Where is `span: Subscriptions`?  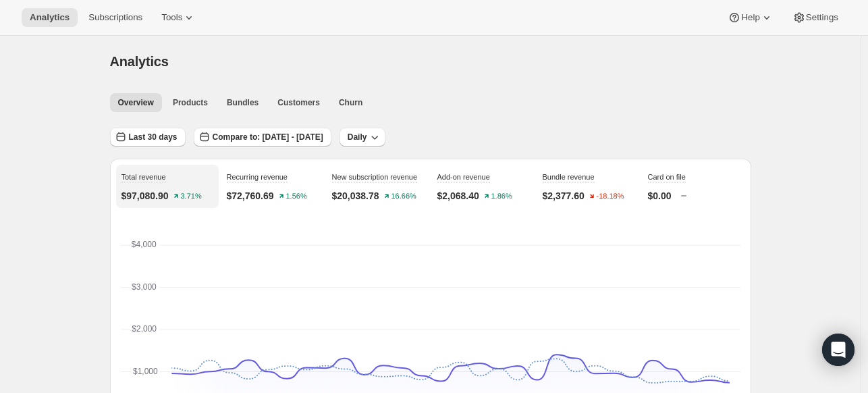 span: Subscriptions is located at coordinates (115, 18).